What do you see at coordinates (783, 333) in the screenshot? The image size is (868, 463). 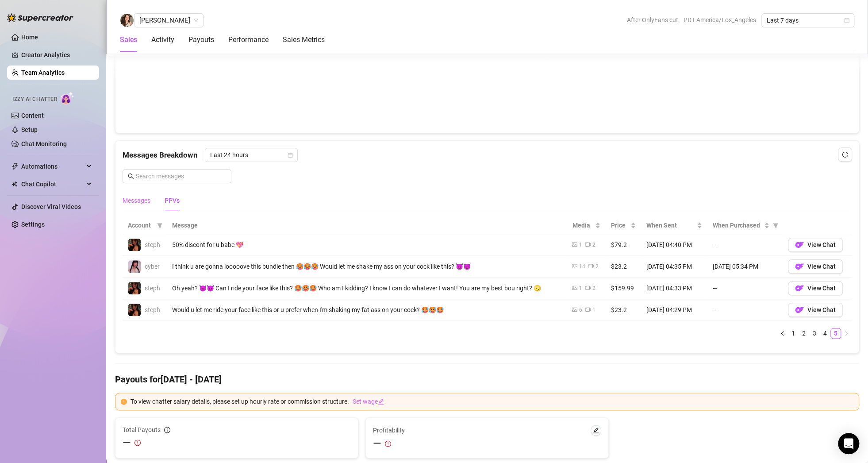 I see `li: Previous Page` at bounding box center [783, 333].